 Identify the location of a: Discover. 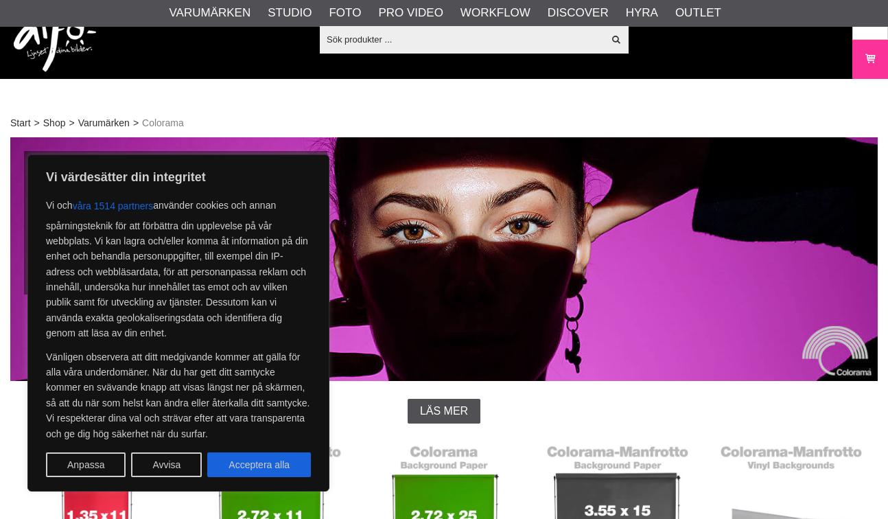
(578, 13).